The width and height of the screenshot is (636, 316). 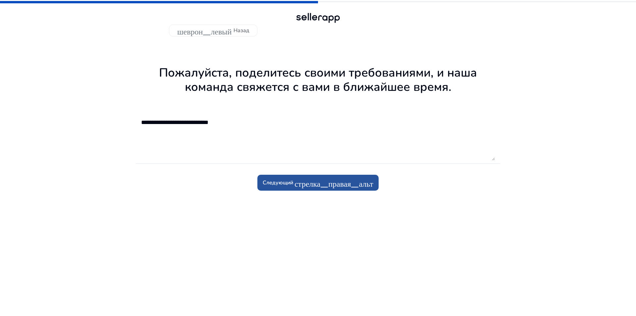 I want to click on button: шеврон_левыйНазад, so click(x=213, y=30).